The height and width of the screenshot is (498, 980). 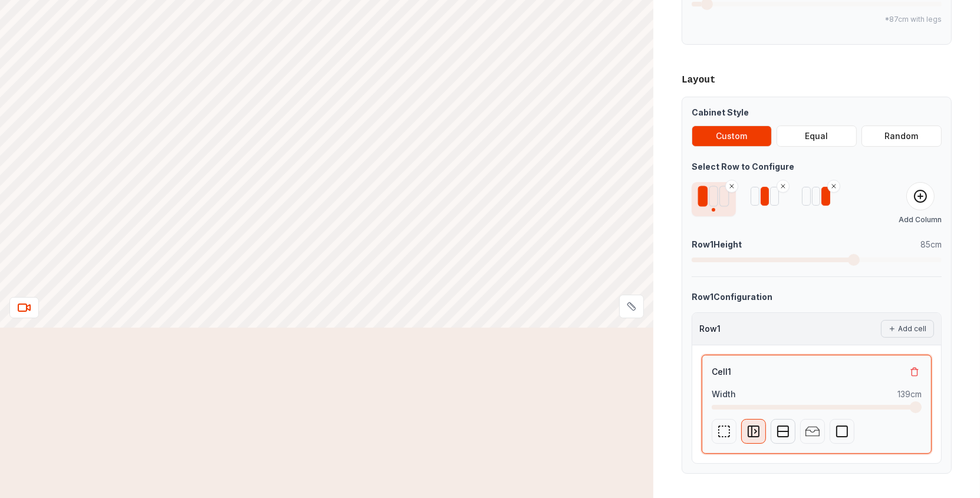 What do you see at coordinates (912, 19) in the screenshot?
I see `span: *87cm with legs` at bounding box center [912, 19].